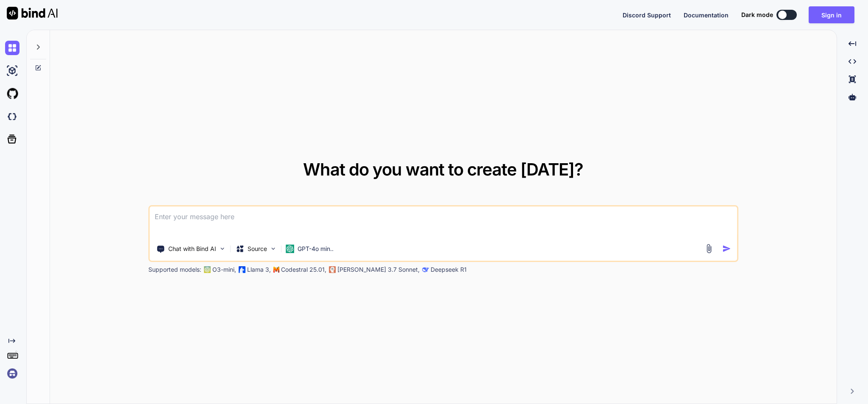  What do you see at coordinates (222, 248) in the screenshot?
I see `img: Pick Tools` at bounding box center [222, 248].